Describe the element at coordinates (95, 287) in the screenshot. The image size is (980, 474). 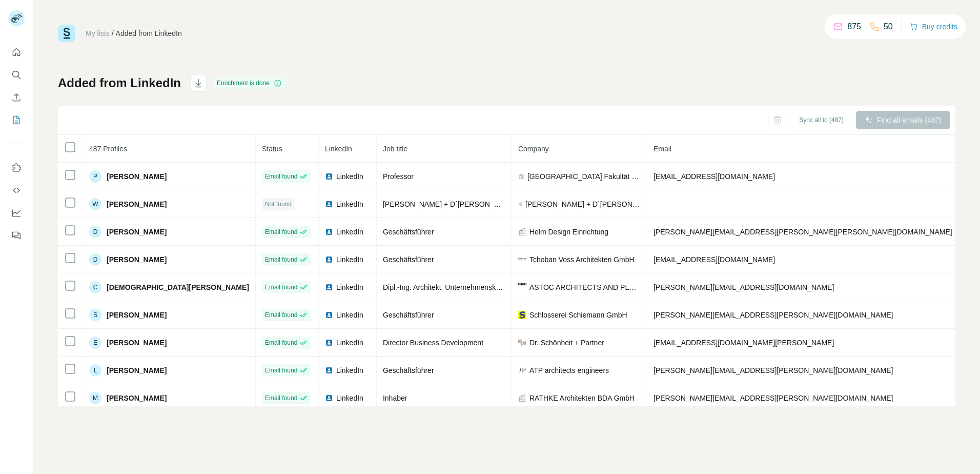
I see `div: C` at that location.